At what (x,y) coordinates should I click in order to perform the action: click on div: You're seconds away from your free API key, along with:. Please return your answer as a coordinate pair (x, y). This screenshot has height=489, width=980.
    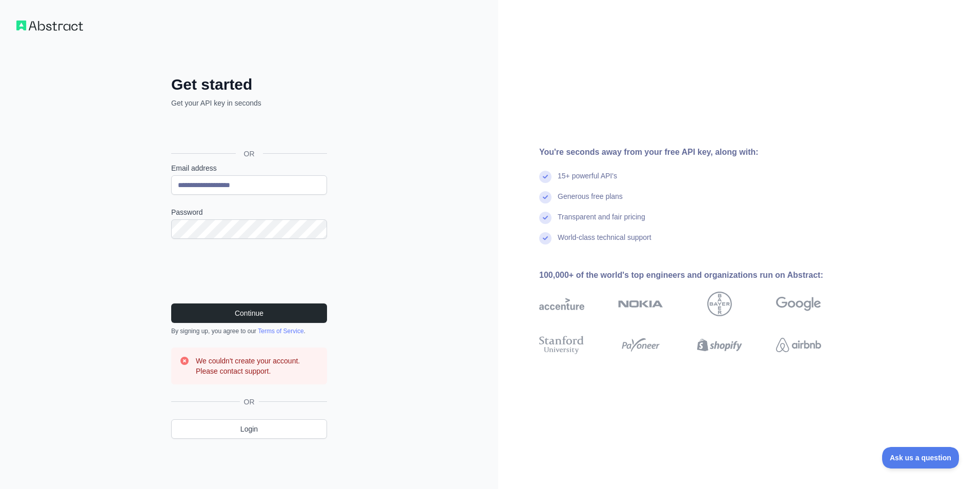
    Looking at the image, I should click on (697, 153).